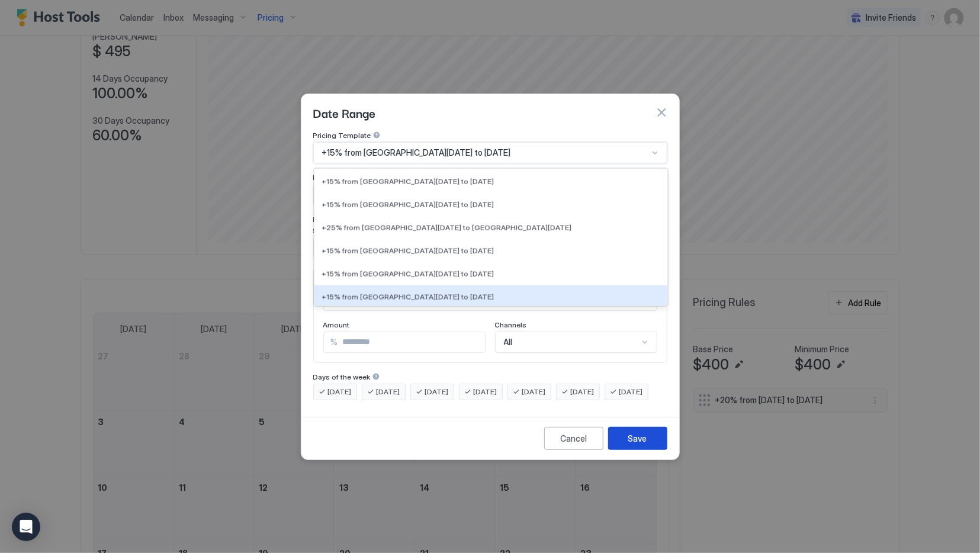 This screenshot has height=553, width=980. I want to click on span: Rule Type, so click(330, 177).